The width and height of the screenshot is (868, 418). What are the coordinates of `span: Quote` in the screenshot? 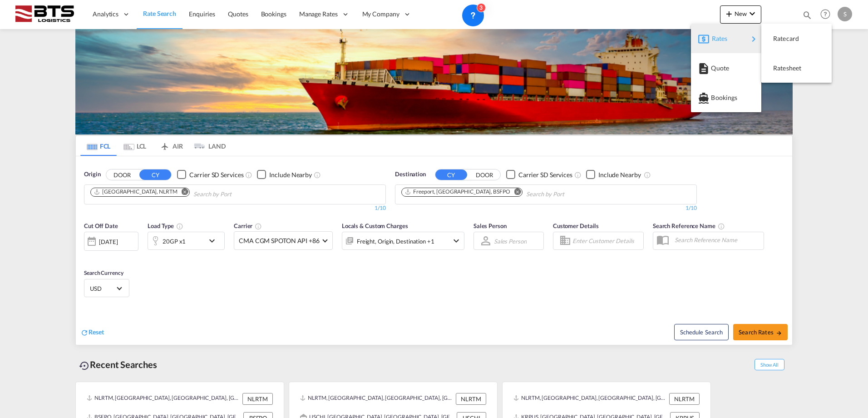 It's located at (716, 68).